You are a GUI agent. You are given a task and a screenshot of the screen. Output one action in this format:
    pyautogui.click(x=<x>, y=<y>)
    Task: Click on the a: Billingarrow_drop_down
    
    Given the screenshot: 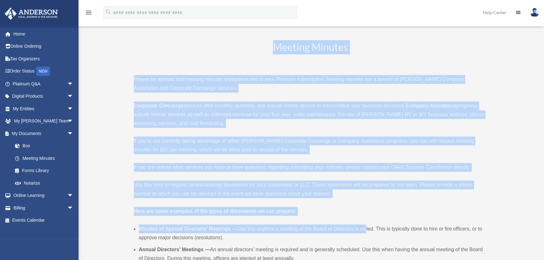 What is the action you would take?
    pyautogui.click(x=44, y=208)
    